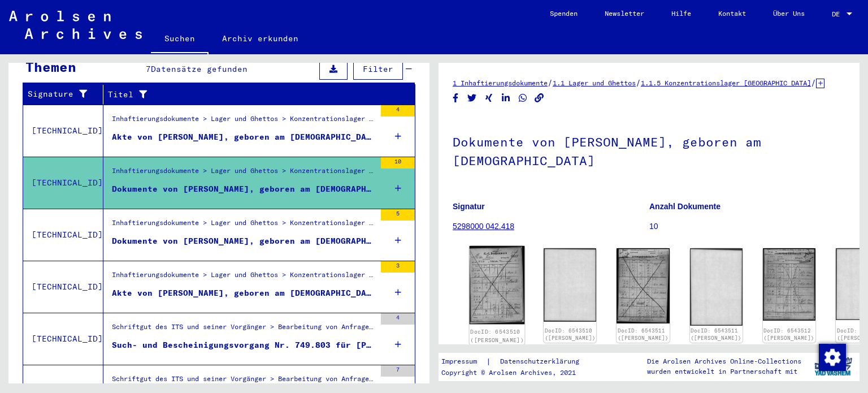  I want to click on img: yv_logo.png, so click(833, 366).